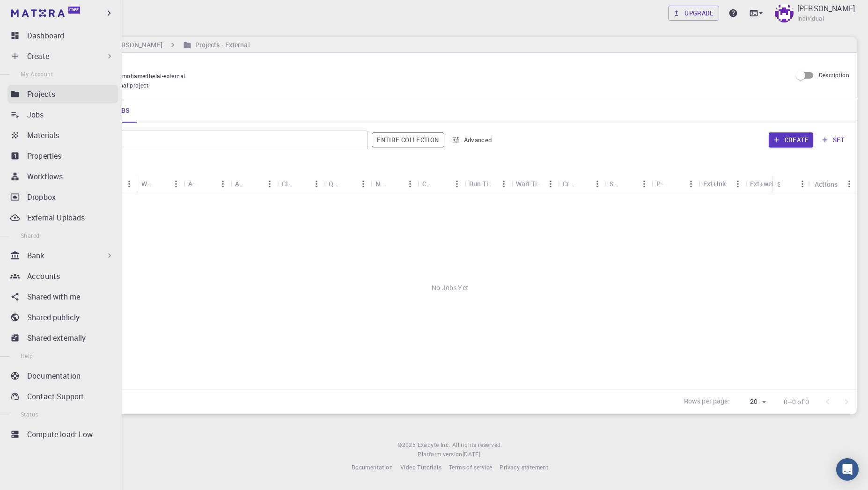 The width and height of the screenshot is (868, 490). What do you see at coordinates (38, 56) in the screenshot?
I see `p: Create` at bounding box center [38, 56].